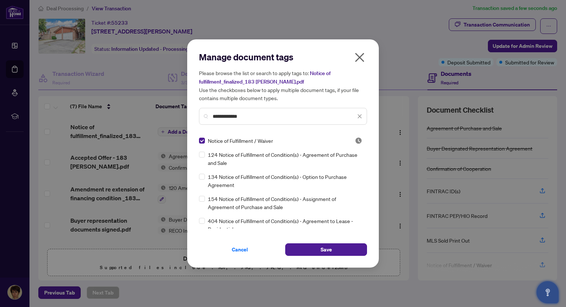 The width and height of the screenshot is (566, 307). Describe the element at coordinates (285, 225) in the screenshot. I see `span: 404 Notice of Fulfillment of Condition(s) - Agreement to Lease - Residential` at that location.